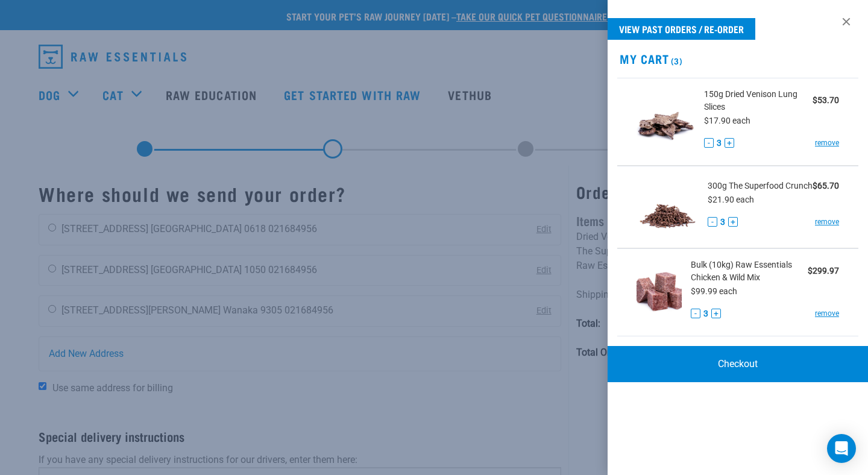 Image resolution: width=868 pixels, height=475 pixels. Describe the element at coordinates (675, 60) in the screenshot. I see `span: (3)` at that location.